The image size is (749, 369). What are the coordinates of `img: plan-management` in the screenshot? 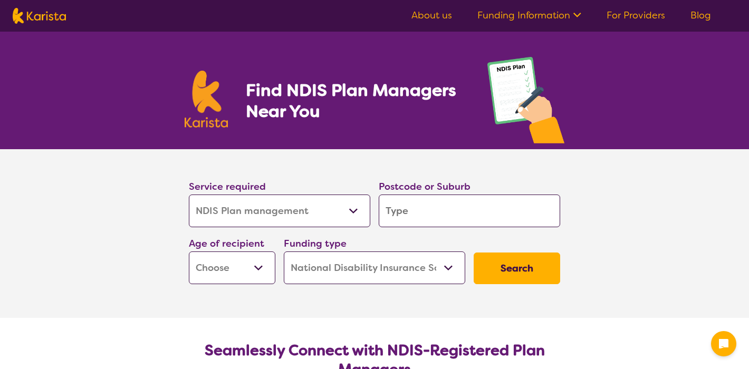 It's located at (526, 103).